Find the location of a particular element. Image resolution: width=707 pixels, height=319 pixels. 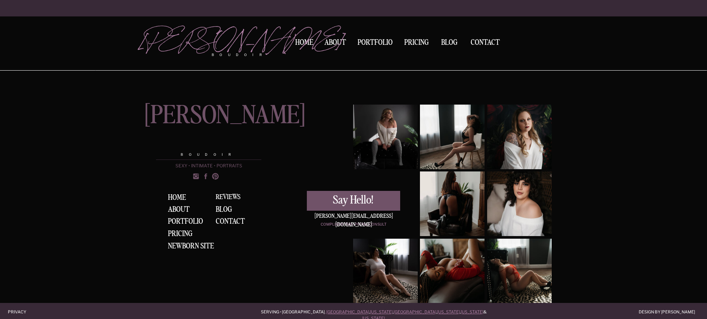

div: BLOG is located at coordinates (226, 209).